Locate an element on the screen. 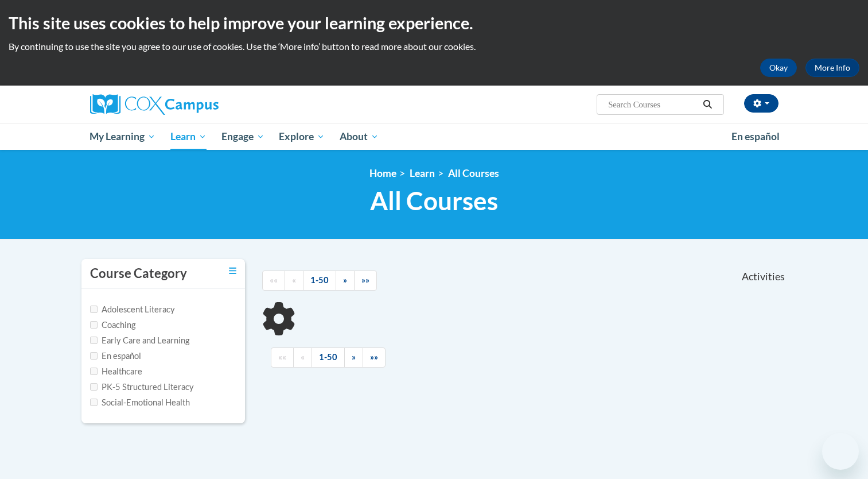 This screenshot has height=479, width=868. a: More Info is located at coordinates (833, 68).